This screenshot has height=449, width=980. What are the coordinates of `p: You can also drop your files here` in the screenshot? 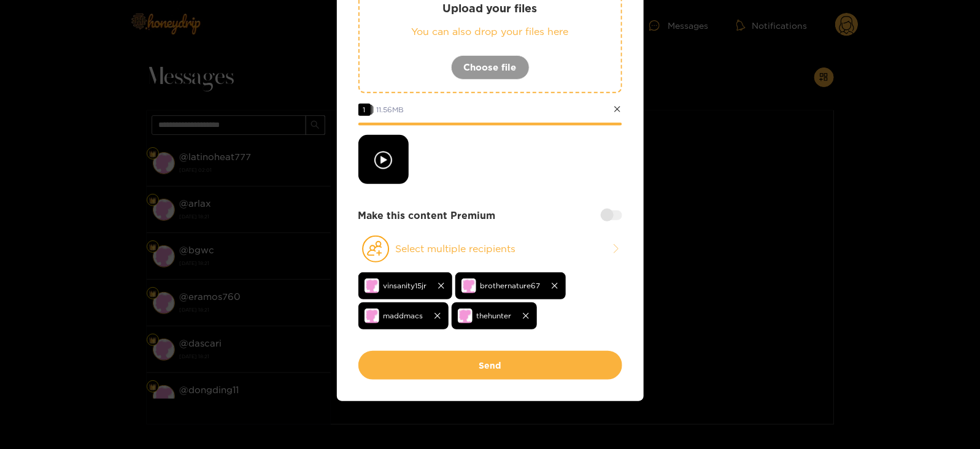 It's located at (490, 31).